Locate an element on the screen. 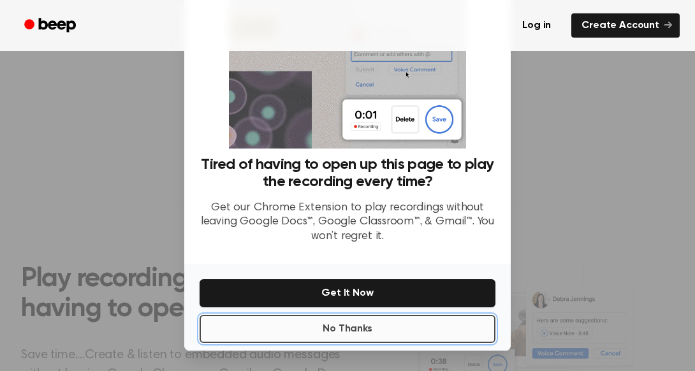 The image size is (695, 371). button: No Thanks is located at coordinates (347, 329).